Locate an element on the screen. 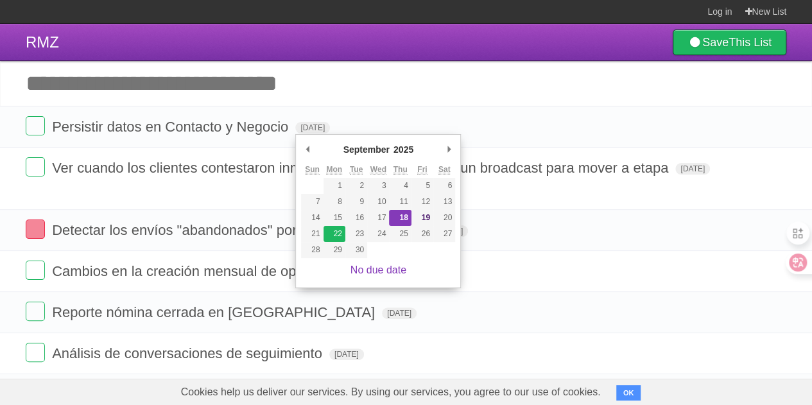 Image resolution: width=812 pixels, height=405 pixels. div: September is located at coordinates (367, 150).